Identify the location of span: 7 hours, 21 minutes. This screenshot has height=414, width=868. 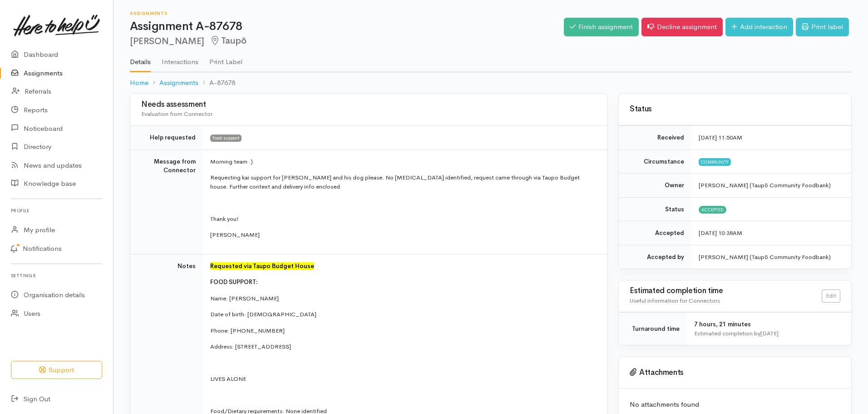
(722, 324).